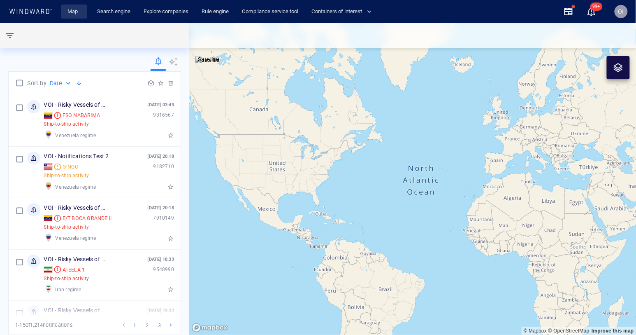 Image resolution: width=636 pixels, height=335 pixels. I want to click on p: 2, so click(147, 325).